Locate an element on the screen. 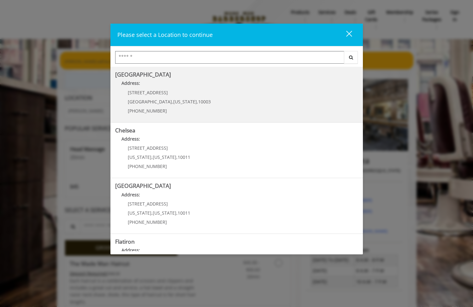  span: Please select a Location to continue is located at coordinates (165, 35).